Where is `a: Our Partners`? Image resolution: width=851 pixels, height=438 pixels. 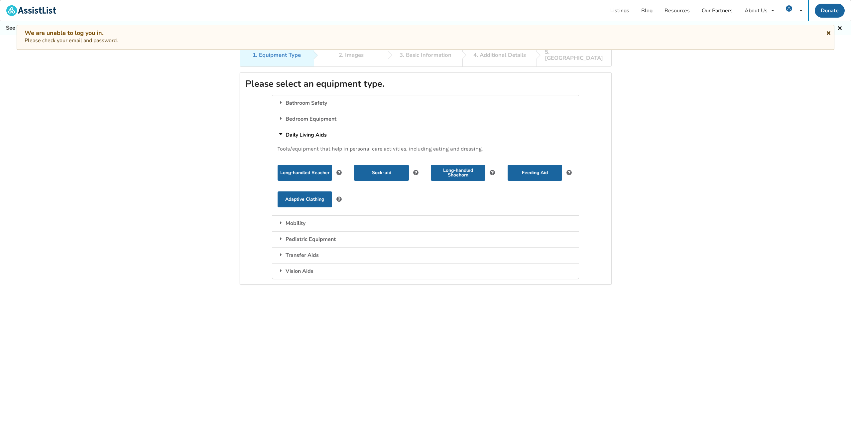 a: Our Partners is located at coordinates (717, 11).